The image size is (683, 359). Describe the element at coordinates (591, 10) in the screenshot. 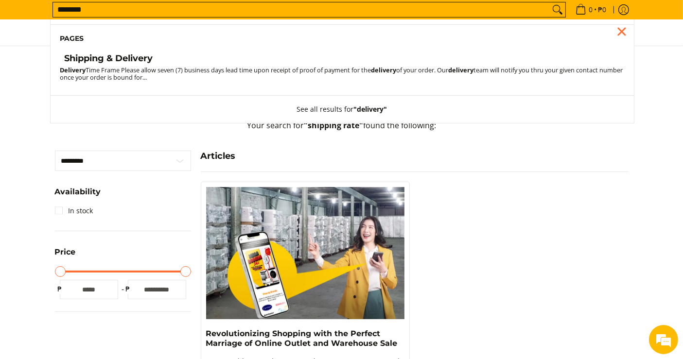

I see `span: 0` at that location.